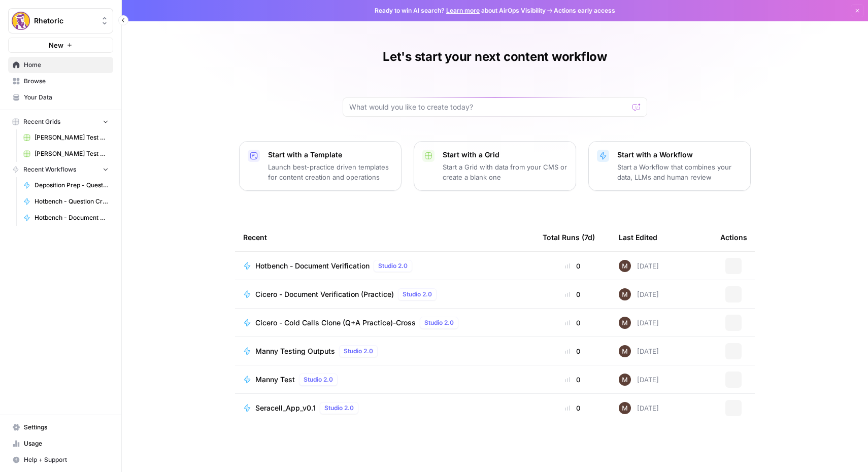  What do you see at coordinates (385, 323) in the screenshot?
I see `a: Cicero - Cold Calls Clone (Q+A Practice)-CrossStudio 2.0` at bounding box center [385, 323].